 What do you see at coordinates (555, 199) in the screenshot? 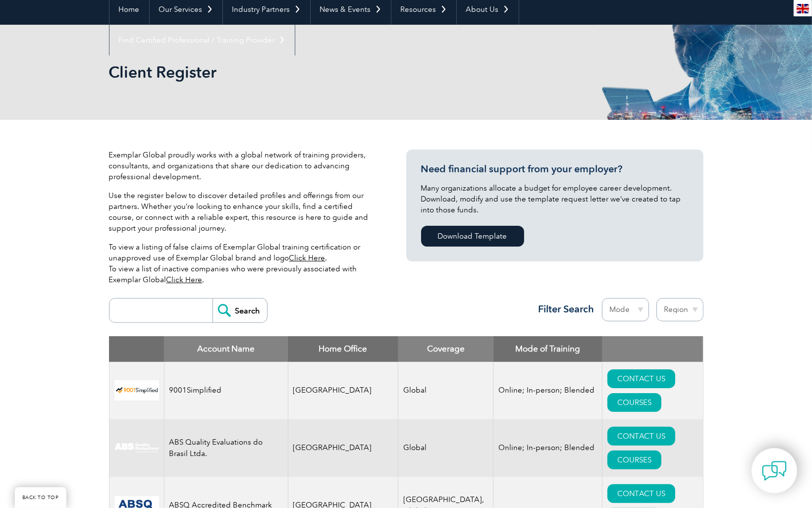
I see `p: Many organizations allocate a budget for employee career development. Download, modify and use th...` at bounding box center [555, 199].